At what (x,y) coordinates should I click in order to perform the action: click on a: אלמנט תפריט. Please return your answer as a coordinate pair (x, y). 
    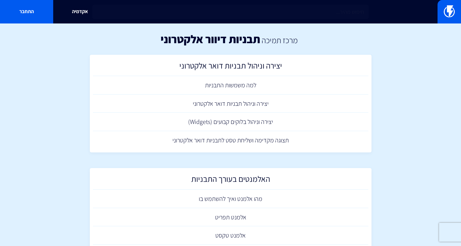
    Looking at the image, I should click on (231, 217).